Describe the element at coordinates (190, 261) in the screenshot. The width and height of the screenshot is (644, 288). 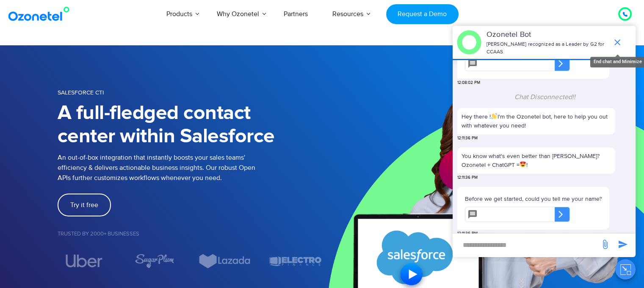
I see `div: Image Carousel` at that location.